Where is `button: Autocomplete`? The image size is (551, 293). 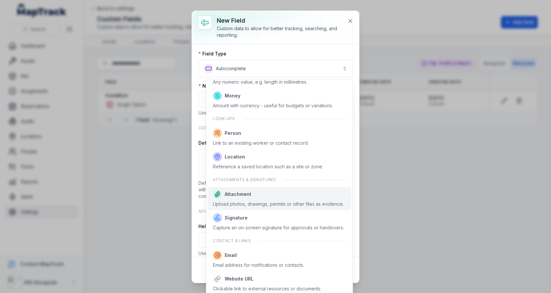 button: Autocomplete is located at coordinates (275, 69).